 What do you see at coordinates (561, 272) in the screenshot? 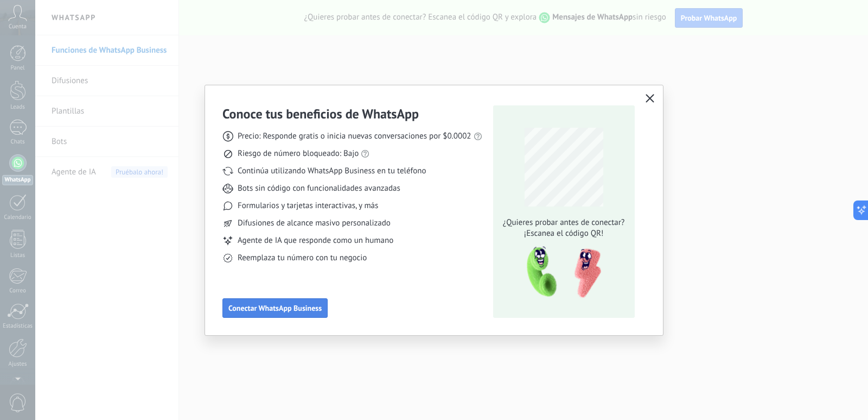
I see `img: qr-pic-1x.png` at bounding box center [561, 272].